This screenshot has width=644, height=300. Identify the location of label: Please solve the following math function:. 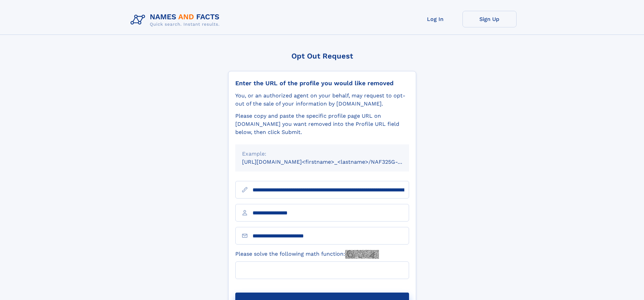
(307, 255).